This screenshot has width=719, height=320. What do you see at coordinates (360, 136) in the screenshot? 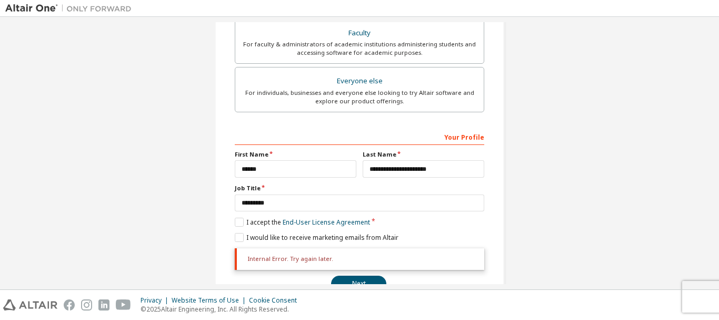
I see `div: Your Profile` at bounding box center [360, 136].